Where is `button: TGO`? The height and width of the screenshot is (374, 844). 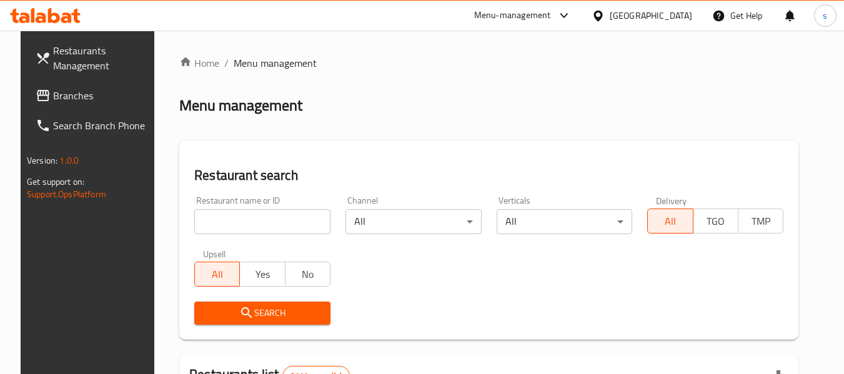 button: TGO is located at coordinates (715, 221).